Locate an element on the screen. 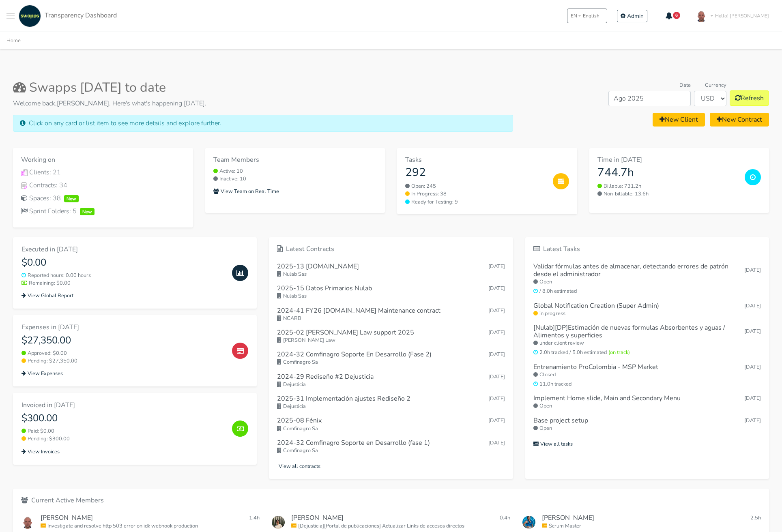  a: Clients IconClients: 21 is located at coordinates (103, 173).